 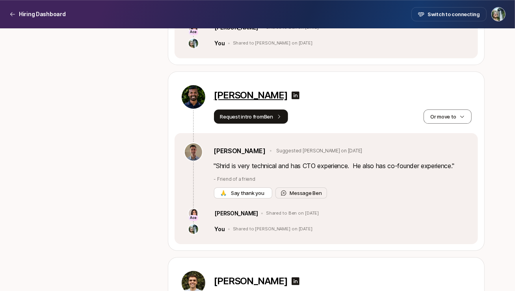 I want to click on button: Switch to connecting, so click(x=448, y=14).